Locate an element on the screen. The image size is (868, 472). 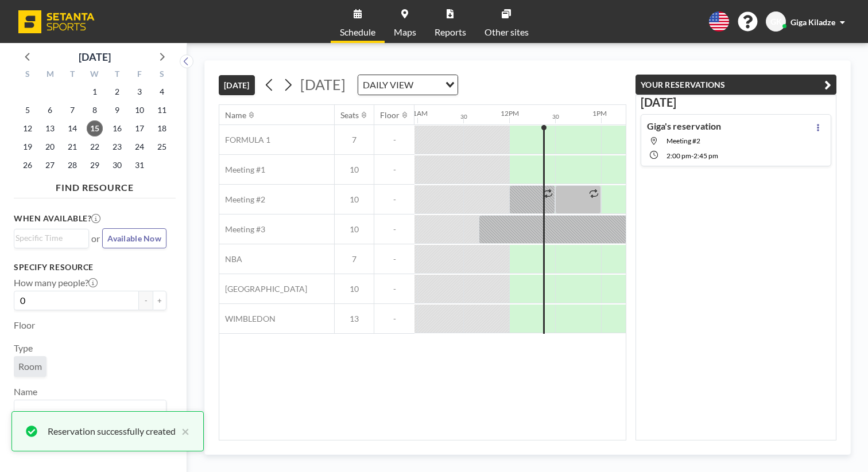
span: Monday, October 20, 2025 is located at coordinates (50, 147).